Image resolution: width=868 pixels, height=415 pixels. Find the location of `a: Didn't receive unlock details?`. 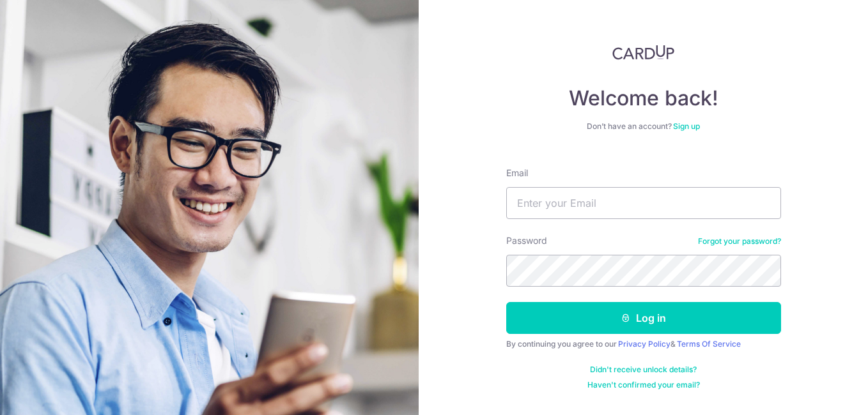

a: Didn't receive unlock details? is located at coordinates (643, 370).